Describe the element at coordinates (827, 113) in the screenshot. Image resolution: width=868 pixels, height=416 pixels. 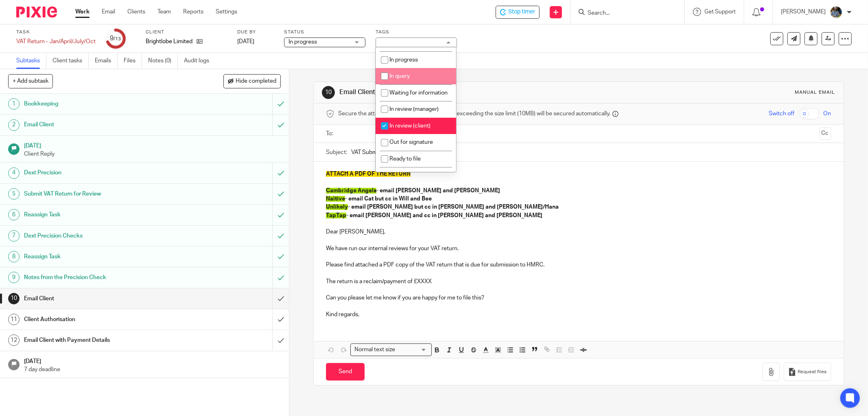
I see `span: On` at that location.